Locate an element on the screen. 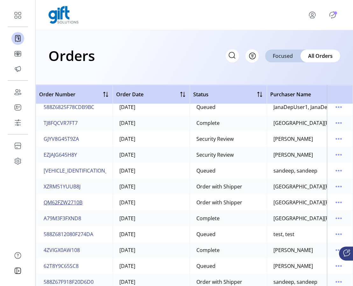  div: Focused is located at coordinates (282, 56).